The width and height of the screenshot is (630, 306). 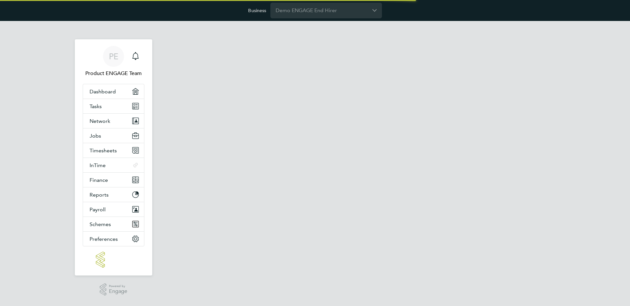 What do you see at coordinates (113, 165) in the screenshot?
I see `button: InTime` at bounding box center [113, 165].